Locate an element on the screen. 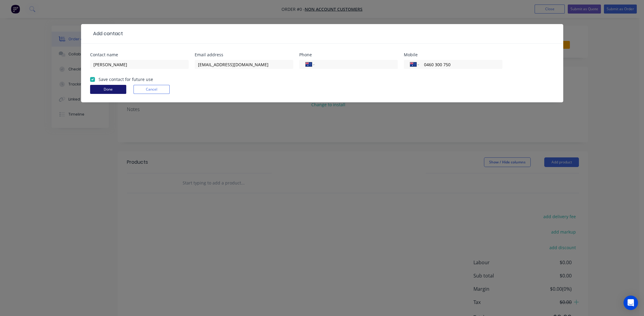 Image resolution: width=644 pixels, height=316 pixels. button: Done is located at coordinates (108, 89).